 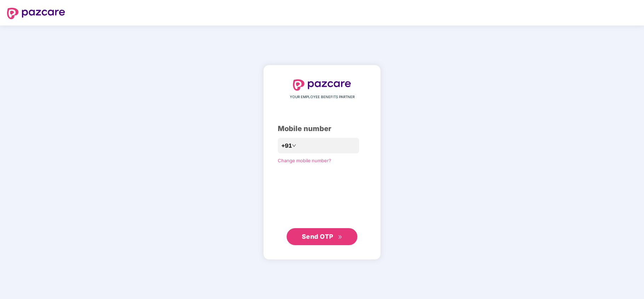 What do you see at coordinates (294, 145) in the screenshot?
I see `span: down` at bounding box center [294, 145].